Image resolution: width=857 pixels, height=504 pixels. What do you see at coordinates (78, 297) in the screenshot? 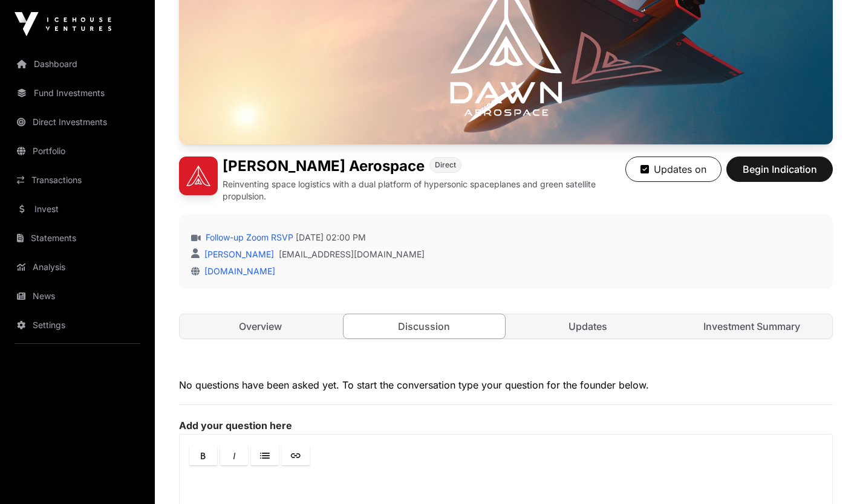
I see `a: News` at bounding box center [78, 297].